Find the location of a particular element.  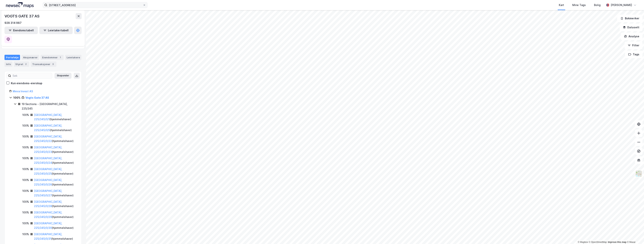

div: 3 is located at coordinates (53, 64).